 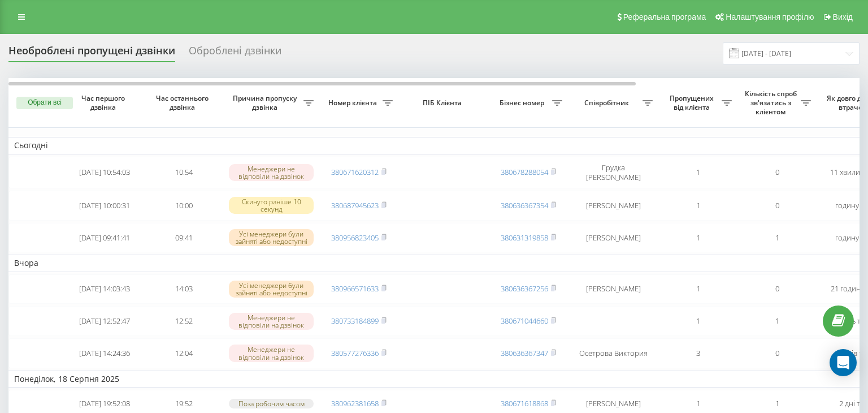 I want to click on td: Осетрова Виктория, so click(x=613, y=353).